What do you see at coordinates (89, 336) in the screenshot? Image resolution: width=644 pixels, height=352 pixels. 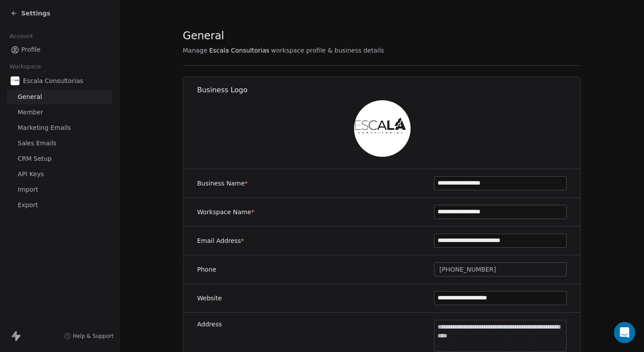 I see `a: Help & Support` at bounding box center [89, 336].